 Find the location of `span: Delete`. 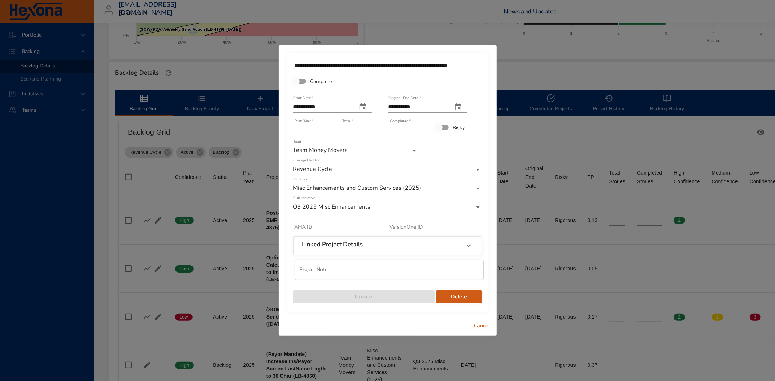

span: Delete is located at coordinates (459, 297).